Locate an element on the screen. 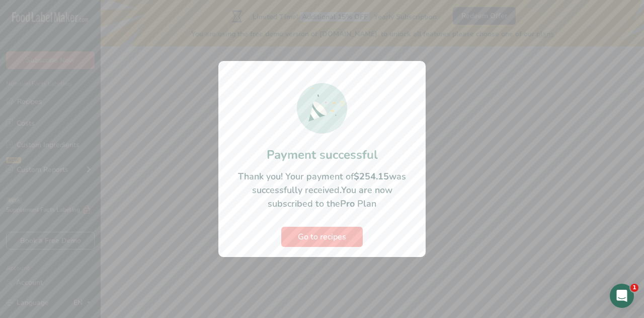 The width and height of the screenshot is (644, 318). button: Go to recipes is located at coordinates (322, 237).